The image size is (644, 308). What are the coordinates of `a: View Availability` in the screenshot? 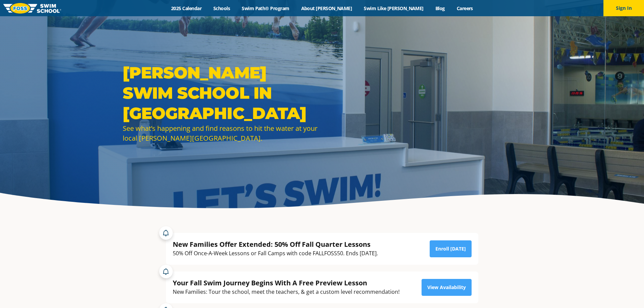 It's located at (446, 287).